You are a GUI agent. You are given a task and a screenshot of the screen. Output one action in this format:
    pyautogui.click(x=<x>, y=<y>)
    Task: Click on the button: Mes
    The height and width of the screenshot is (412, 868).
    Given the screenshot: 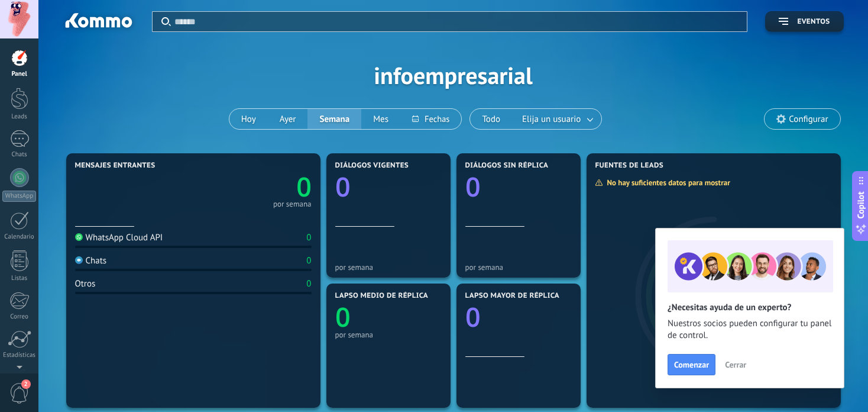 What is the action you would take?
    pyautogui.click(x=381, y=119)
    